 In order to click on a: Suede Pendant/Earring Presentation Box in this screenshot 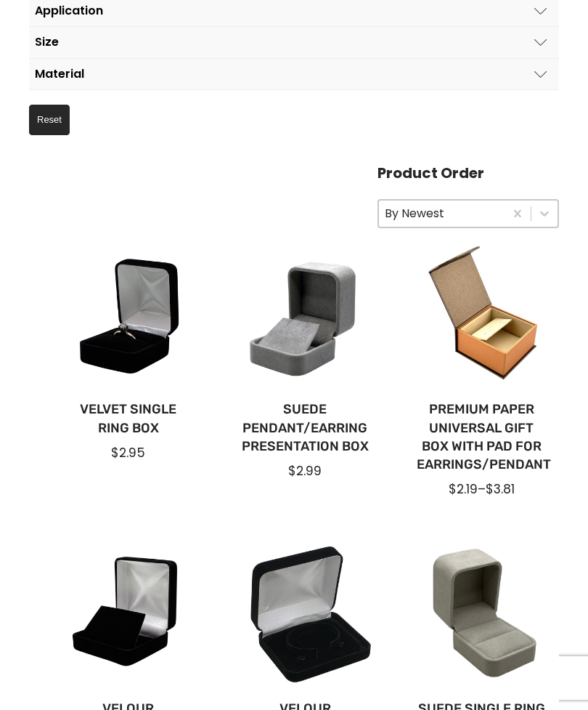, I will do `click(305, 428)`.